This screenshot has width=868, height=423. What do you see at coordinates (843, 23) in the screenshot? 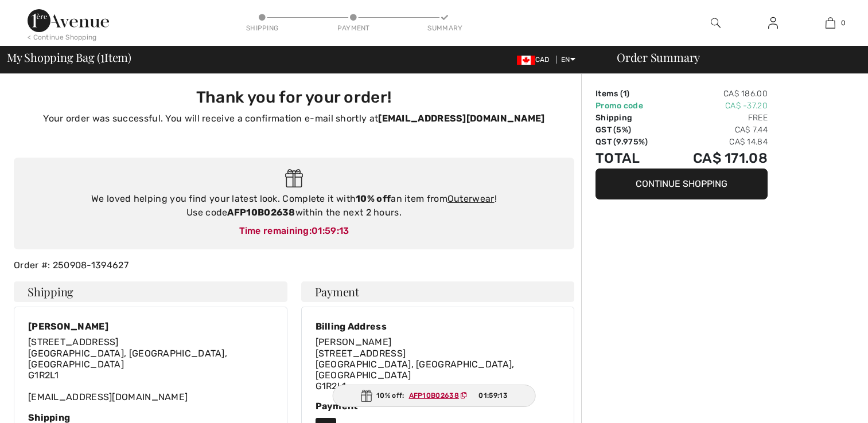
I see `span: 0` at bounding box center [843, 23].